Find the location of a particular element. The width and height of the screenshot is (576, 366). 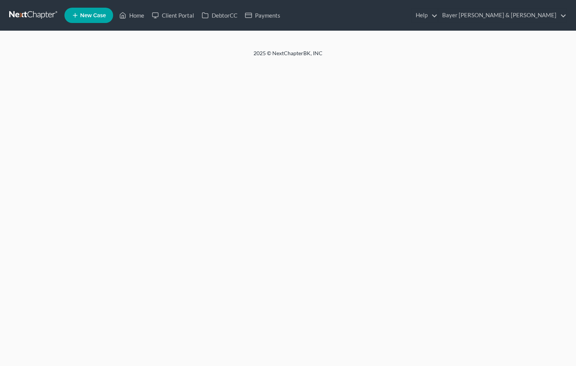

a: Payments is located at coordinates (263, 15).